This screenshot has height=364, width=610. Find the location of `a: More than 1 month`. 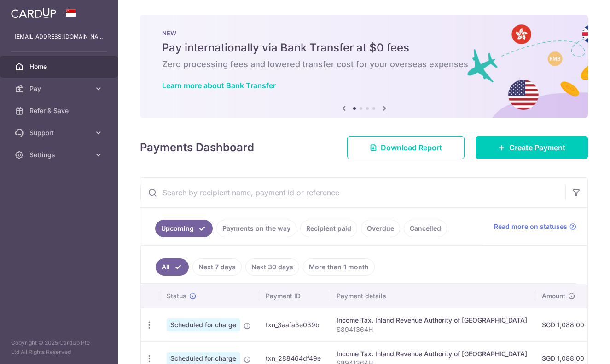

a: More than 1 month is located at coordinates (339, 267).